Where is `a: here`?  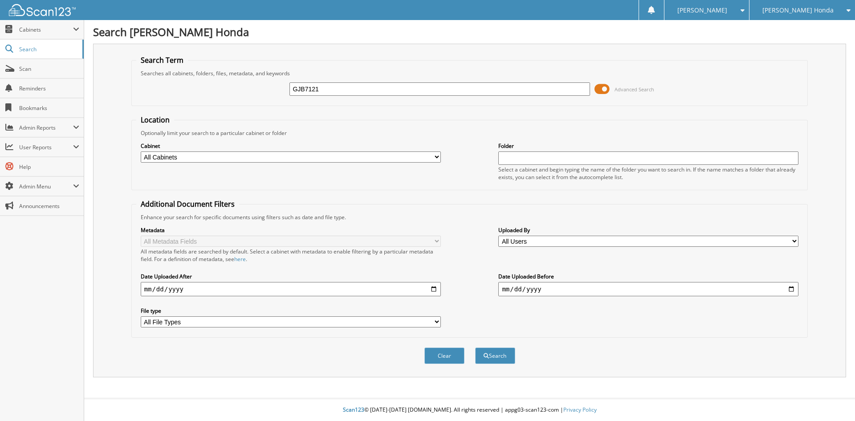
a: here is located at coordinates (240, 259).